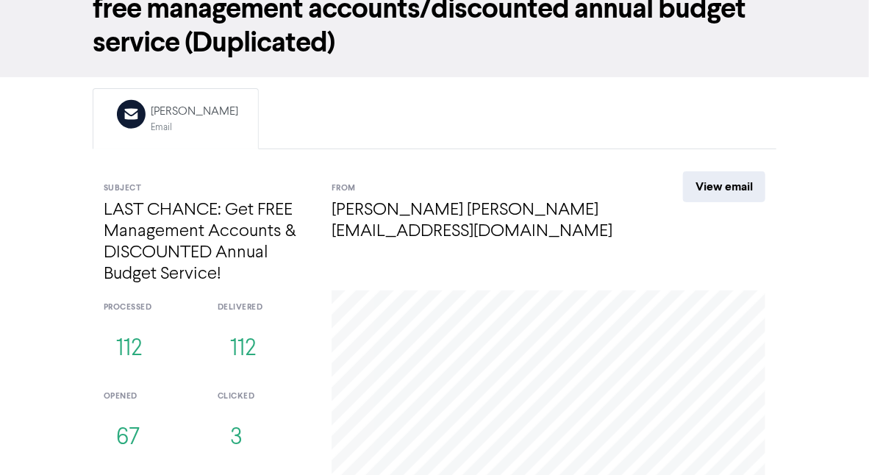 This screenshot has height=475, width=869. Describe the element at coordinates (149, 396) in the screenshot. I see `div: opened` at that location.